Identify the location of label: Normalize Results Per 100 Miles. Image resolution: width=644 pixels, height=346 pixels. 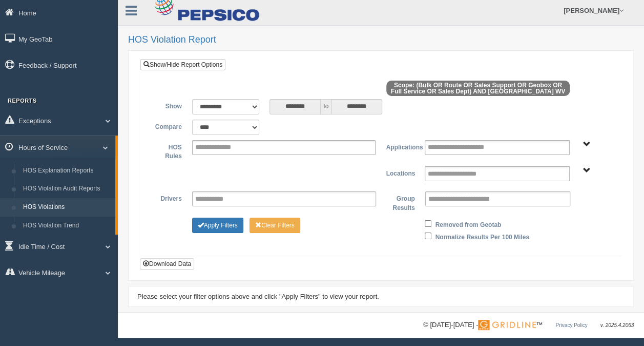
(481, 236).